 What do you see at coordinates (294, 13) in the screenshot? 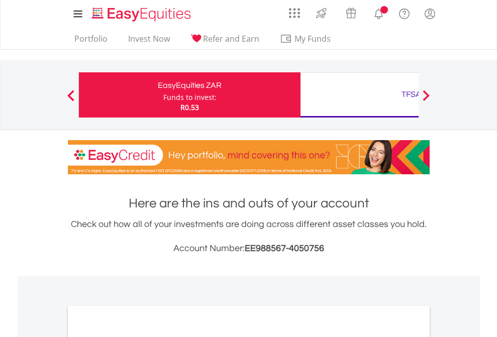
I see `img: grid-menu-icon.svg` at bounding box center [294, 13].